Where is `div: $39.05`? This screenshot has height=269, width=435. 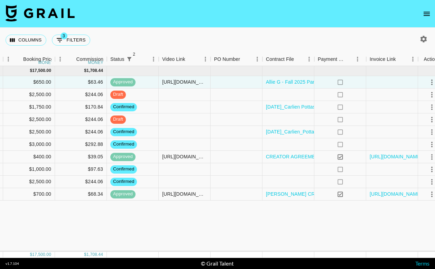
div: $39.05 is located at coordinates (81, 157).